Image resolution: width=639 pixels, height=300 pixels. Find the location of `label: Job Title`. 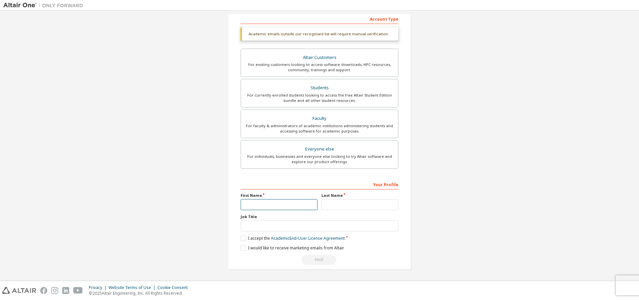

label: Job Title is located at coordinates (319, 217).